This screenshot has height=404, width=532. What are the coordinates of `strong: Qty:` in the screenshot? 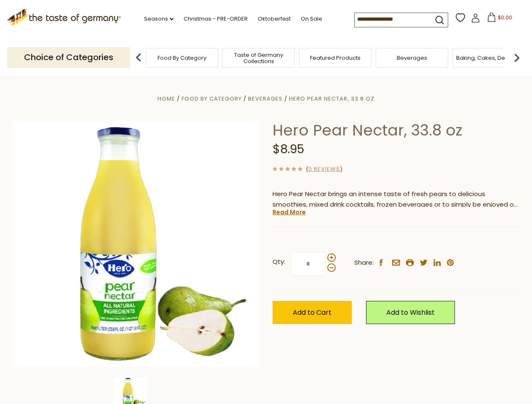 It's located at (279, 262).